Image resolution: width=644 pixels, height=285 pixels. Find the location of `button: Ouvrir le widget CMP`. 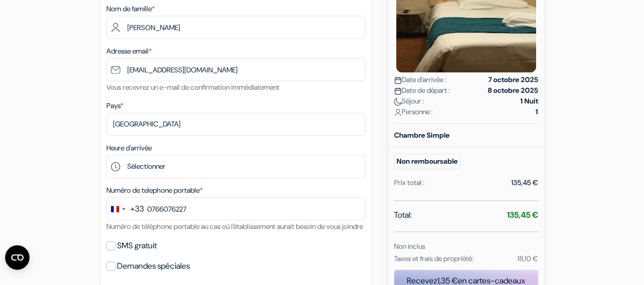

button: Ouvrir le widget CMP is located at coordinates (17, 257).